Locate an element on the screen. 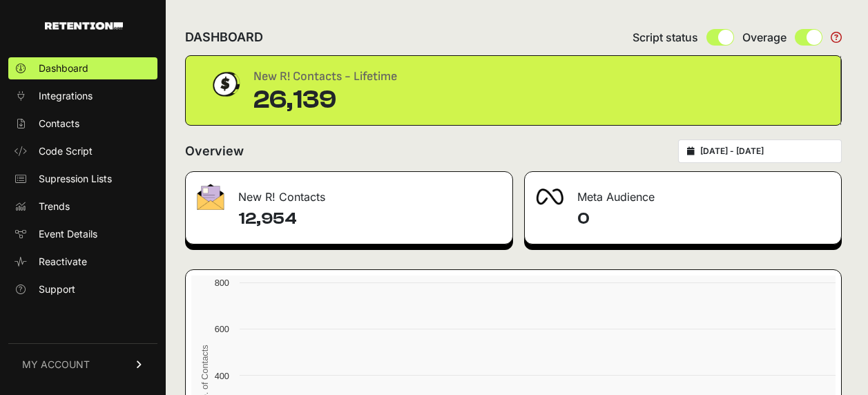  span: Support is located at coordinates (57, 290).